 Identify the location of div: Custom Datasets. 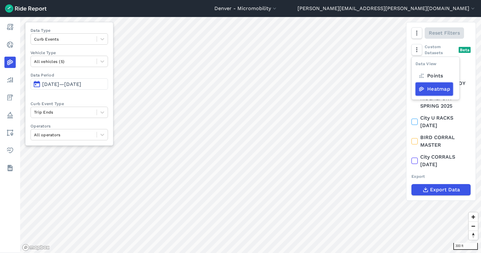
(441, 50).